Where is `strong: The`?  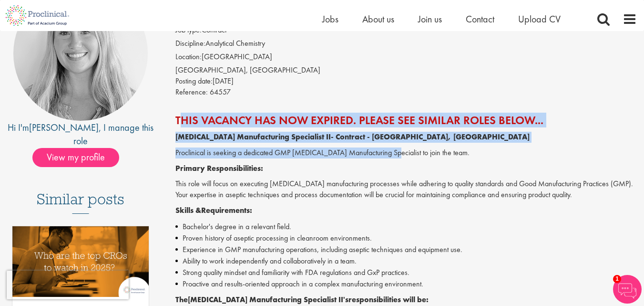 strong: The is located at coordinates (181, 299).